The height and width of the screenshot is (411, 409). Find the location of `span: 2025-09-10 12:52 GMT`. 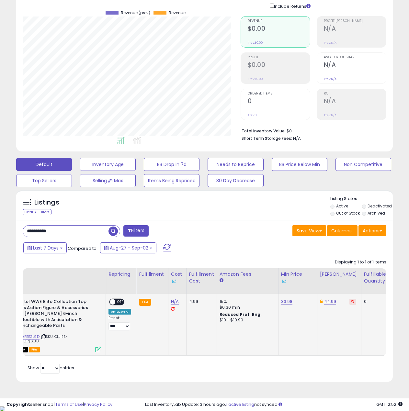

span: 2025-09-10 12:52 GMT is located at coordinates (389, 404).